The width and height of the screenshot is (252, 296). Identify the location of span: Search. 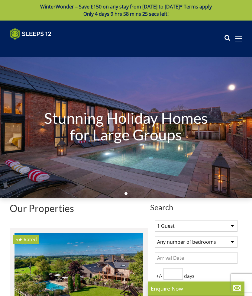
(196, 207).